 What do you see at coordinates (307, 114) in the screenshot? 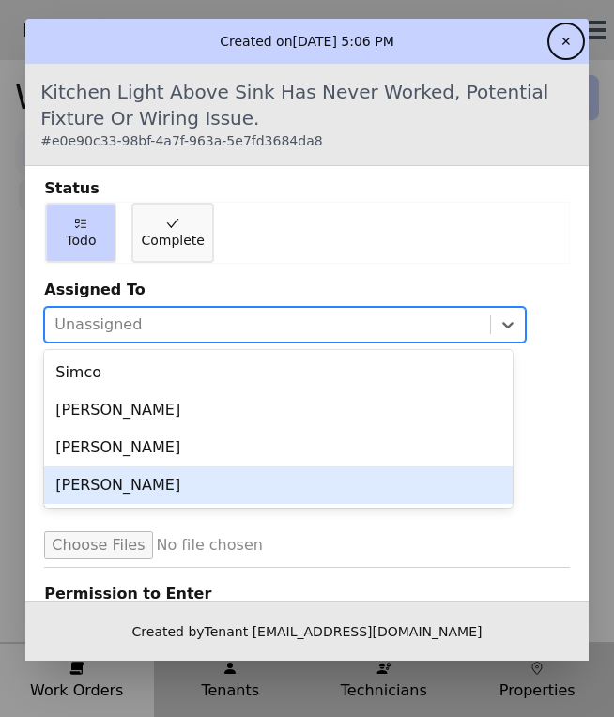
I see `div: Kitchen Light Above Sink Has Never Worked, Potential Fixture Or Wiring Issue.` at bounding box center [307, 114].